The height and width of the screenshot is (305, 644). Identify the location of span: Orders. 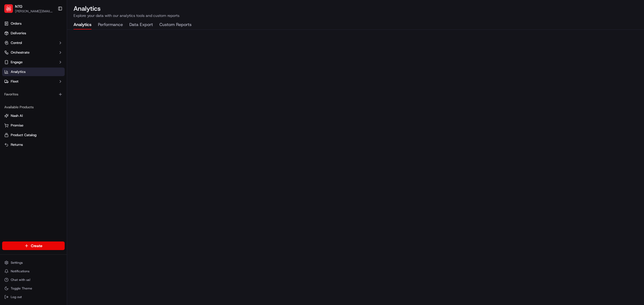
(16, 24).